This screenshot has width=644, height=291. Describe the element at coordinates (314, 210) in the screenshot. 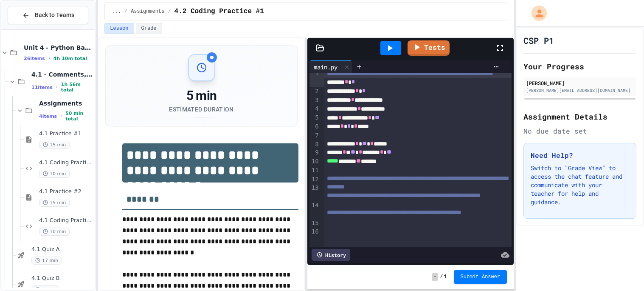

I see `div: 14` at that location.